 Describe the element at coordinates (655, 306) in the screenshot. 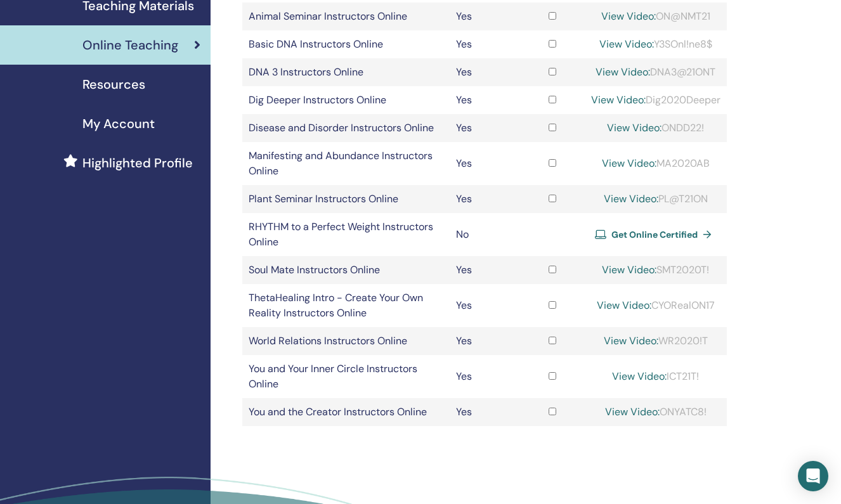

I see `div: CYORealON17` at that location.